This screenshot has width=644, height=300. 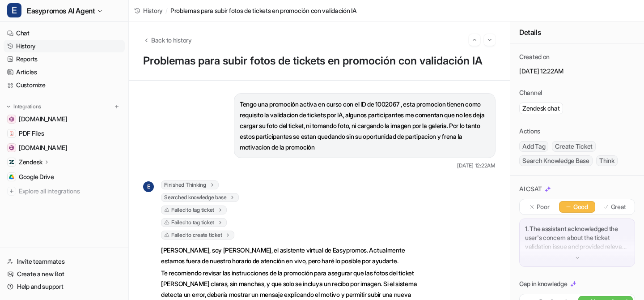 I want to click on a: Reports, so click(x=64, y=59).